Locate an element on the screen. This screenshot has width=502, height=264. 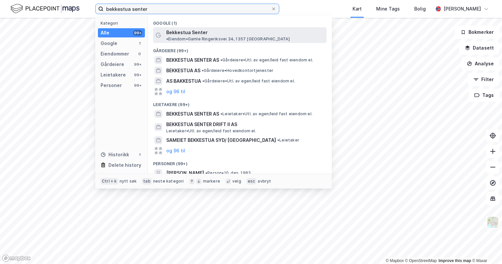
a: Improve this map is located at coordinates (454, 261).